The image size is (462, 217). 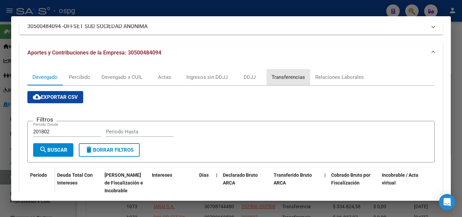 I want to click on span: Exportar CSV, so click(x=55, y=97).